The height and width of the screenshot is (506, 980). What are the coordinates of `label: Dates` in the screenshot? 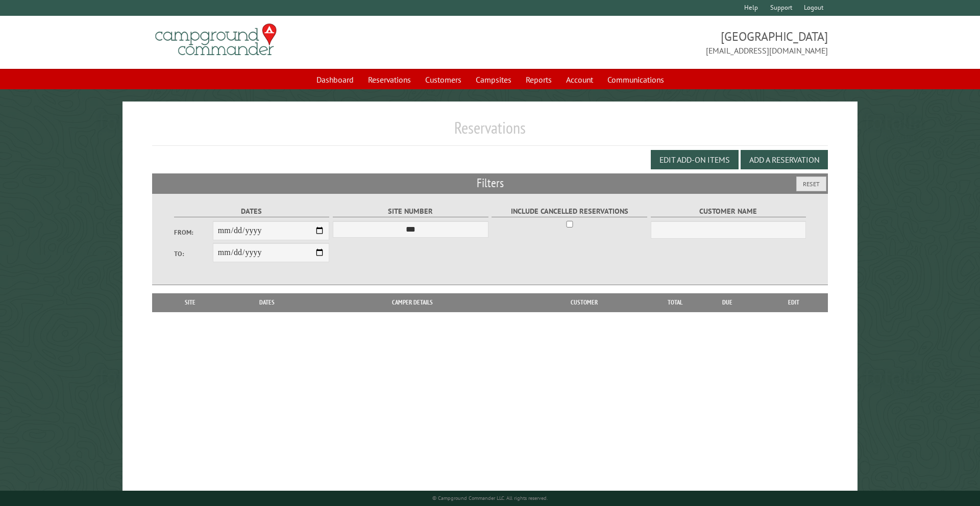 It's located at (252, 211).